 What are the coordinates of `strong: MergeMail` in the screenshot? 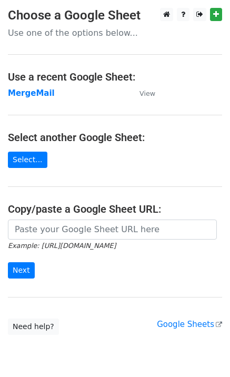 It's located at (31, 93).